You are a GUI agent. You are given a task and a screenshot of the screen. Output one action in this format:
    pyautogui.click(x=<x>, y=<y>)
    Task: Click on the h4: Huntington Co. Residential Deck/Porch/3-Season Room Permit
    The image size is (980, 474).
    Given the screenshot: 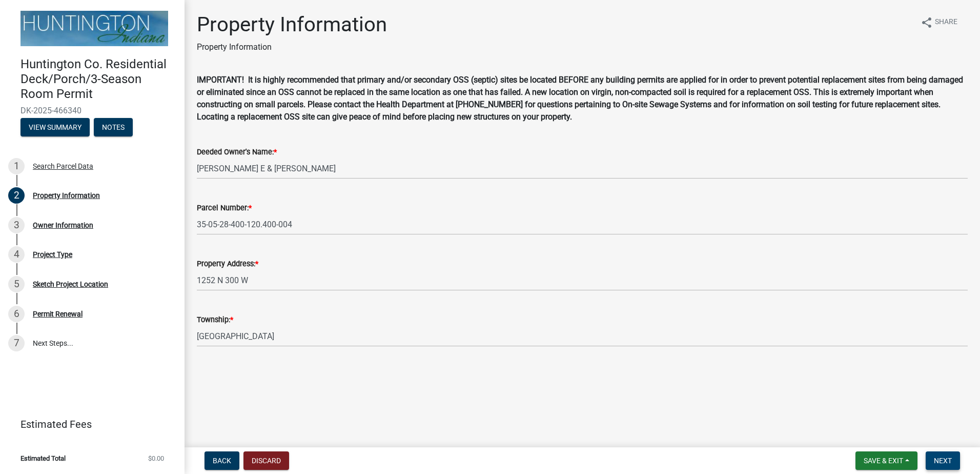 What is the action you would take?
    pyautogui.click(x=98, y=79)
    